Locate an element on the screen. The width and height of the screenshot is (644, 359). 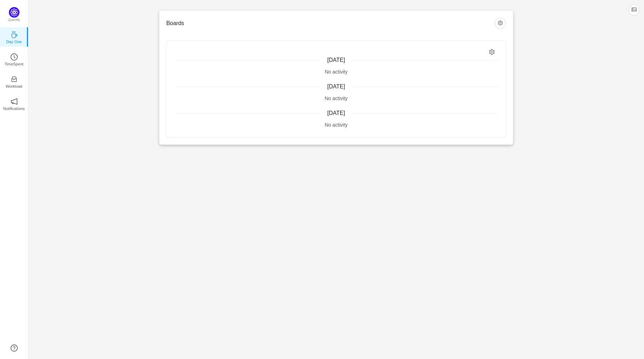
a: icon: notificationNotifications is located at coordinates (14, 104).